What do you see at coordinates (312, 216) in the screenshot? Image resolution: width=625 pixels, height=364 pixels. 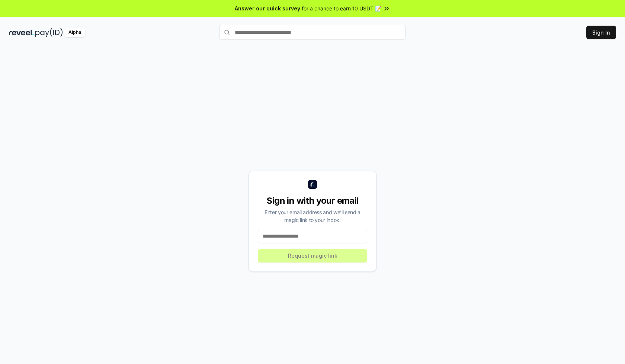 I see `div: Enter your email address and we’ll send a magic link to your inbox.` at bounding box center [312, 216].